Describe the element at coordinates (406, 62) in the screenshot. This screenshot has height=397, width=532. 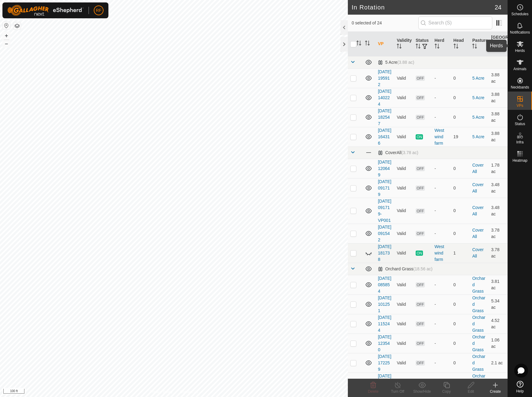
I see `span: (3.88 ac)` at that location.